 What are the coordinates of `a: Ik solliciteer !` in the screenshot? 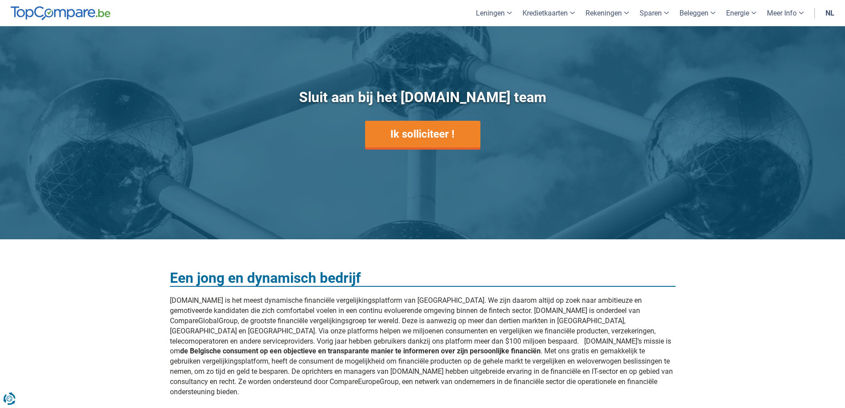 It's located at (423, 134).